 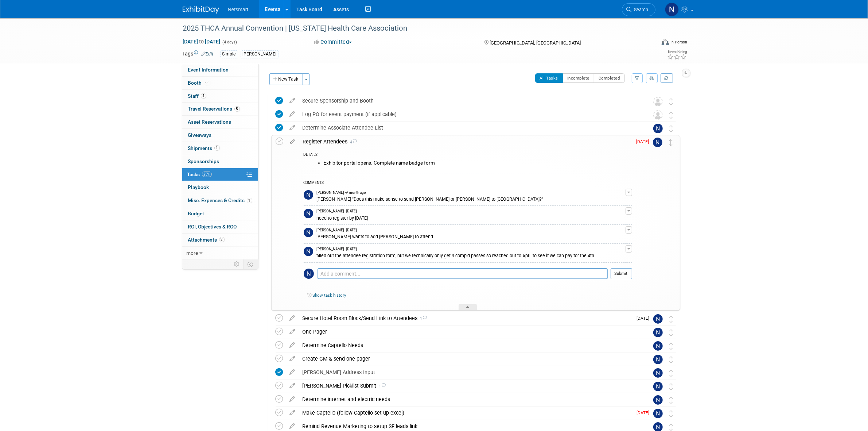 What do you see at coordinates (471, 255) in the screenshot?
I see `div: filled out the attendee registration form, but we technically only get 3 comp'd passes so reached...` at bounding box center [471, 255].